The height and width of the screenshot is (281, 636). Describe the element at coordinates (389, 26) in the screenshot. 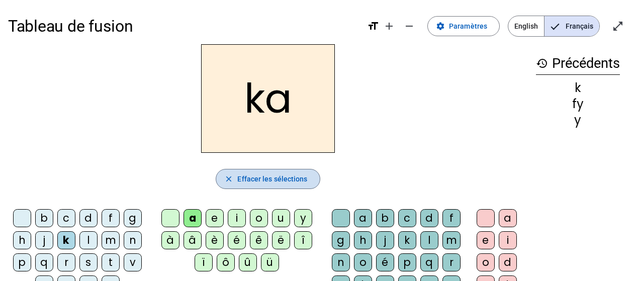

I see `button: Augmenter la taille de la police` at that location.